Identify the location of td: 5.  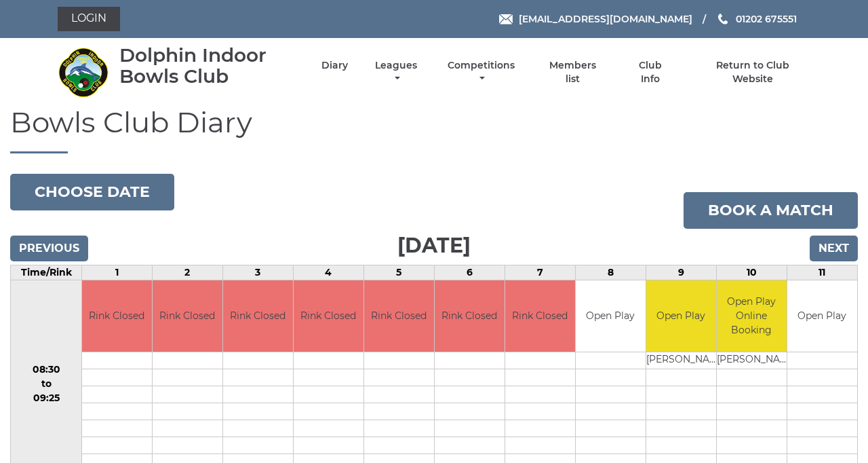
(399, 273).